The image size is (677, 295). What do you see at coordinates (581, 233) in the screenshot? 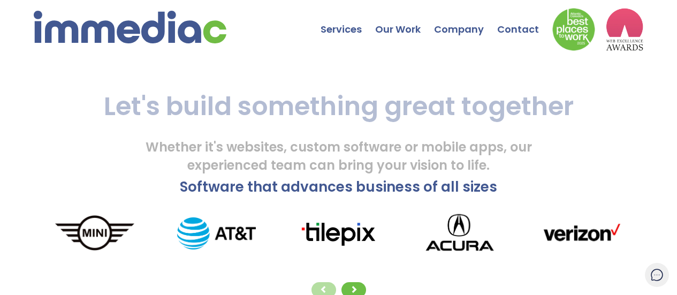
I see `img: verizonLogo.png` at bounding box center [581, 233].